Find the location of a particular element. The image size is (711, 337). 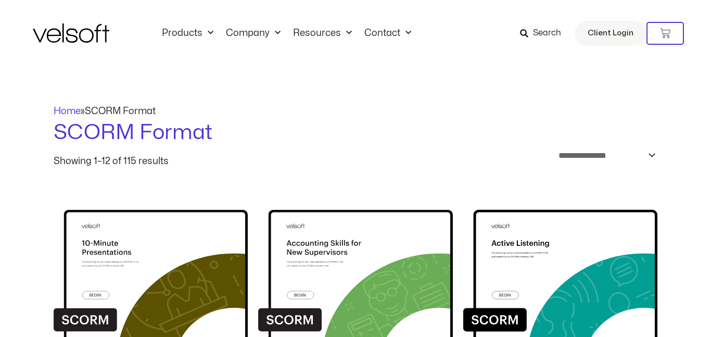

a: Home is located at coordinates (67, 111).